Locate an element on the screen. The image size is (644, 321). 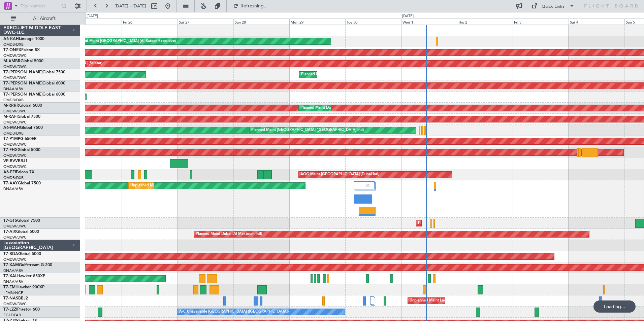
span: T7-FHX is located at coordinates (10, 150).